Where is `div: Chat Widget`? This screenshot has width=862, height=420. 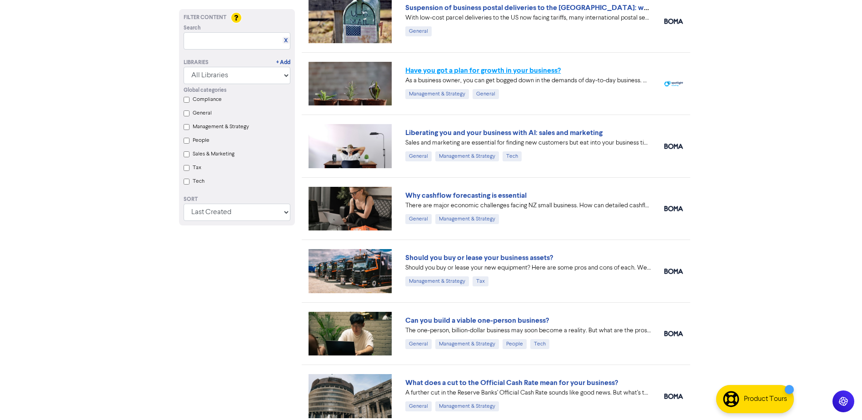 div: Chat Widget is located at coordinates (840, 398).